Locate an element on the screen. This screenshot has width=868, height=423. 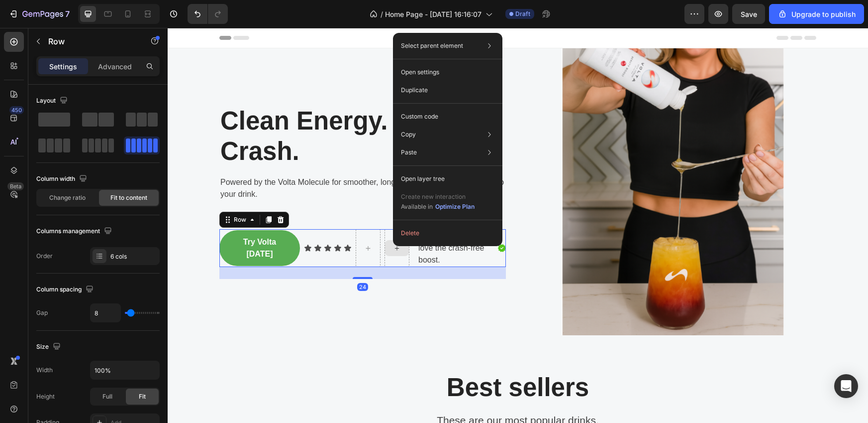
p: Open layer tree is located at coordinates (423, 179).